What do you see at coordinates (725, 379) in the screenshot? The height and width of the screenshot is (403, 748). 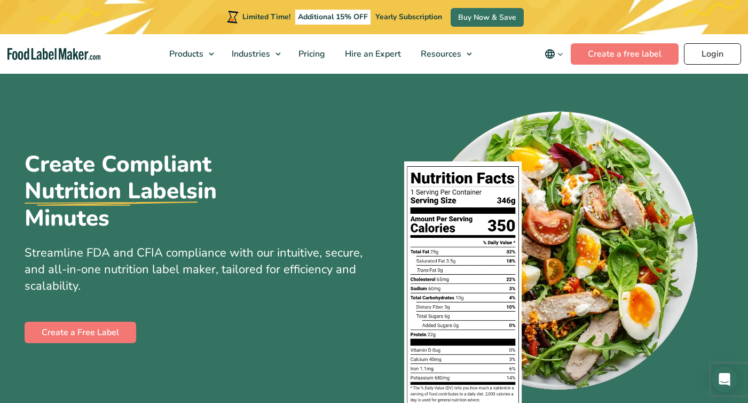 I see `div: Open Intercom Messenger` at bounding box center [725, 379].